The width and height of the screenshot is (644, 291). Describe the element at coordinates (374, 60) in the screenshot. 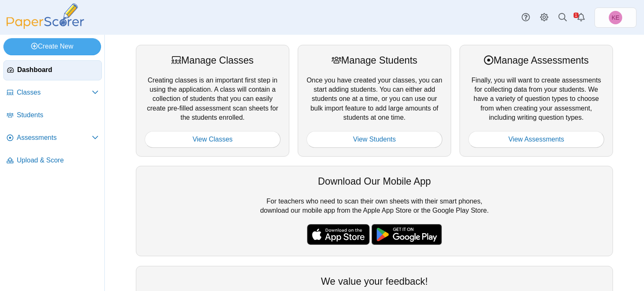

I see `div: Manage Students` at that location.